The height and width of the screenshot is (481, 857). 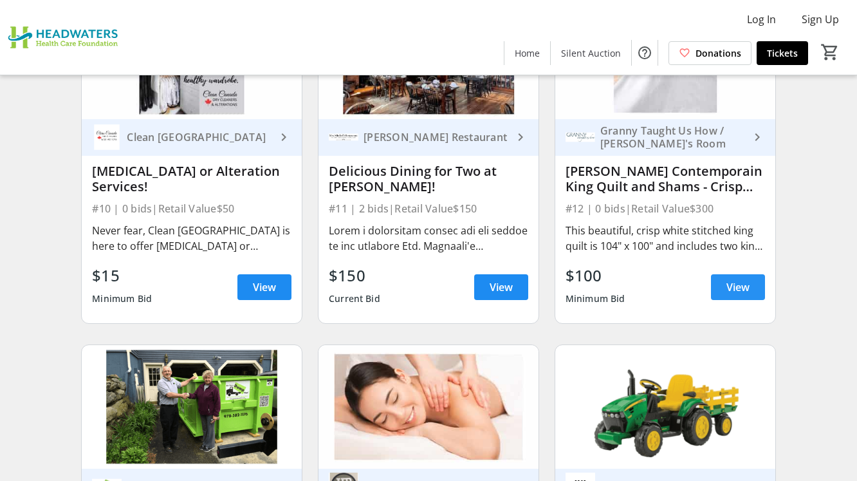 What do you see at coordinates (355, 299) in the screenshot?
I see `div: Current Bid` at bounding box center [355, 299].